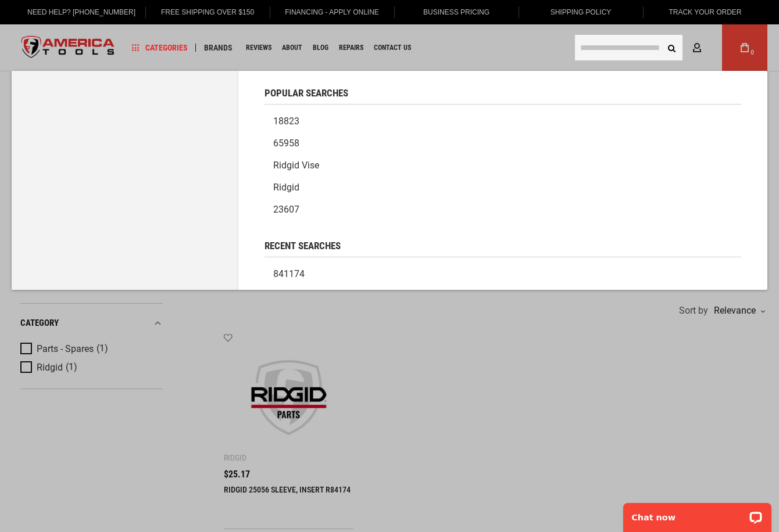 This screenshot has width=779, height=532. I want to click on p: Chat now, so click(73, 22).